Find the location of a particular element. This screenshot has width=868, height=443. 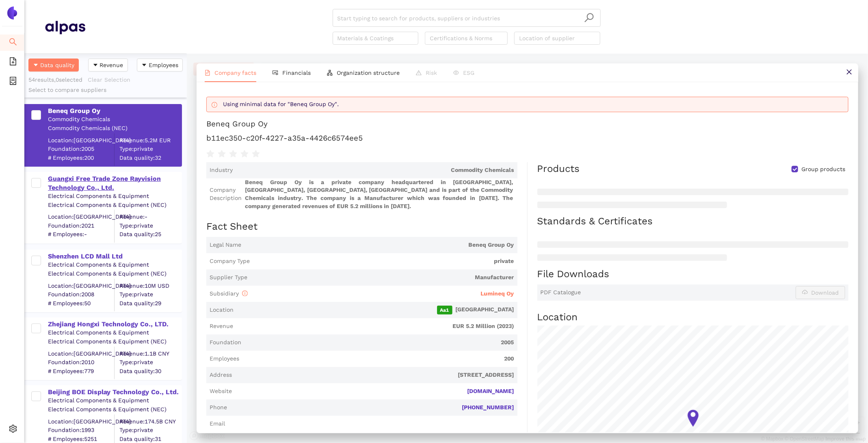

span: Data quality: 29 is located at coordinates (150, 303).